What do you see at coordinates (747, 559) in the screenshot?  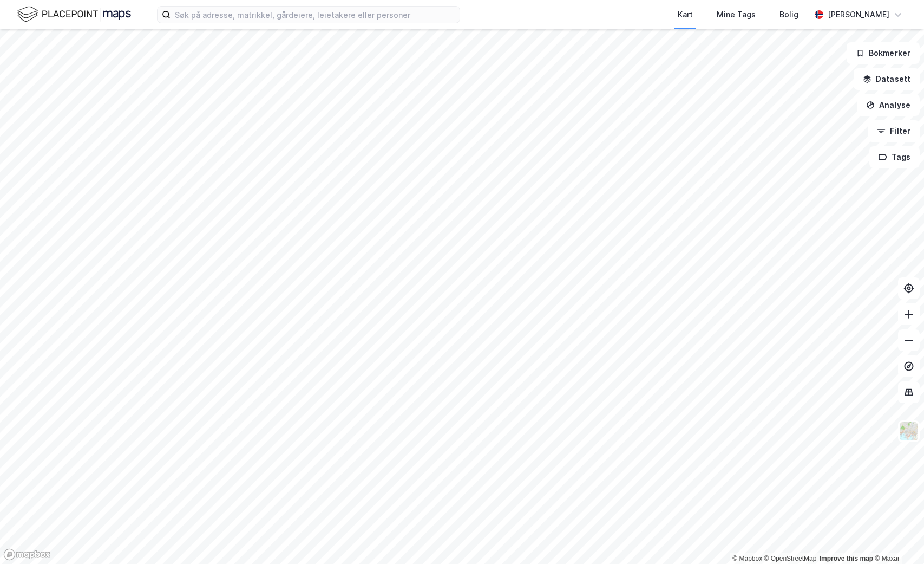 I see `a: Mapbox` at bounding box center [747, 559].